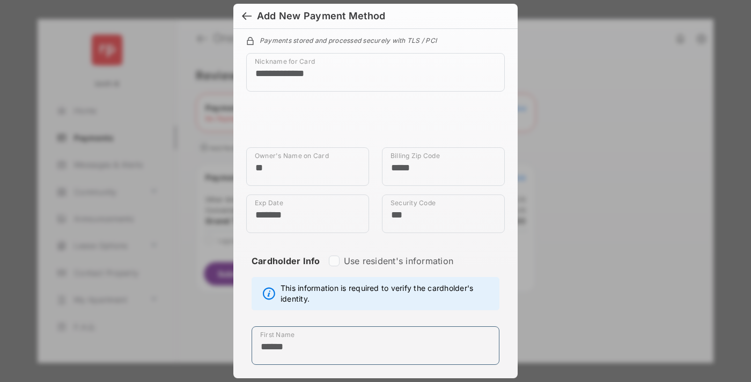  Describe the element at coordinates (398, 261) in the screenshot. I see `label: Use resident's information` at that location.